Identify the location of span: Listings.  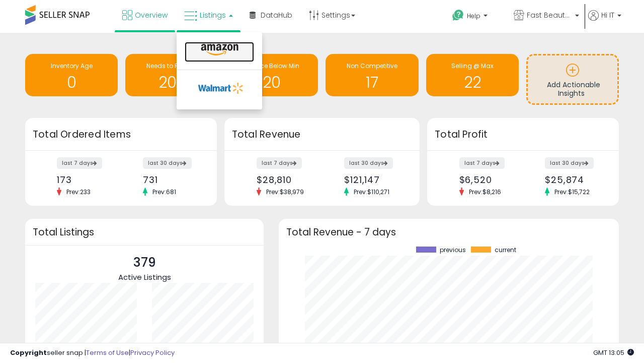
(213, 15).